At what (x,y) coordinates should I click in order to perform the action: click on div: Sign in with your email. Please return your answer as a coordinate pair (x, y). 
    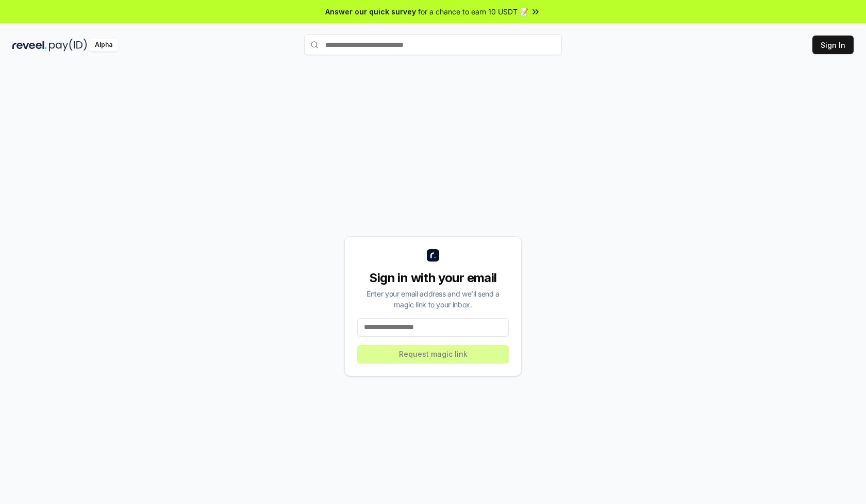
    Looking at the image, I should click on (433, 278).